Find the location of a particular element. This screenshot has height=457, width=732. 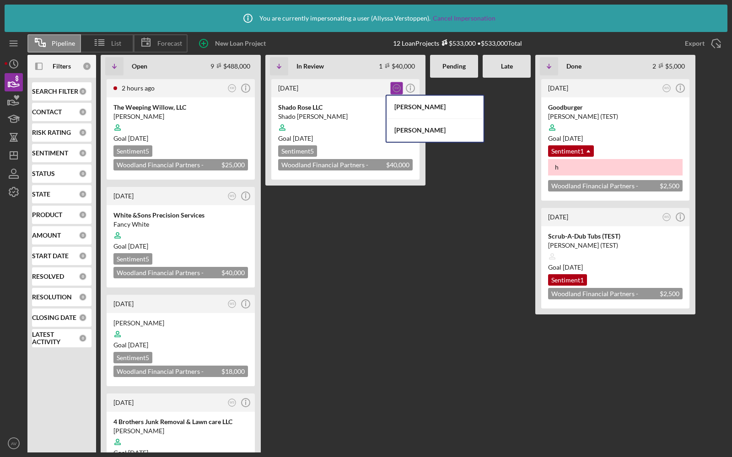

b: RESOLUTION is located at coordinates (52, 297).